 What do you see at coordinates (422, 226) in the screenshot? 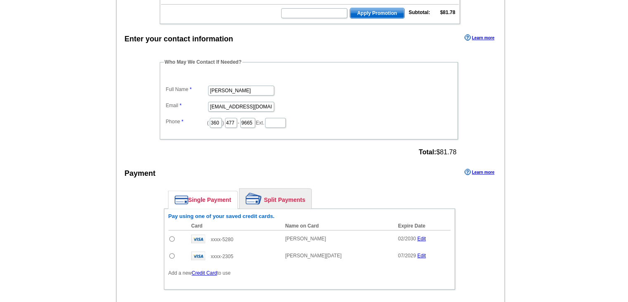
I see `th: Expire Date` at bounding box center [422, 226].